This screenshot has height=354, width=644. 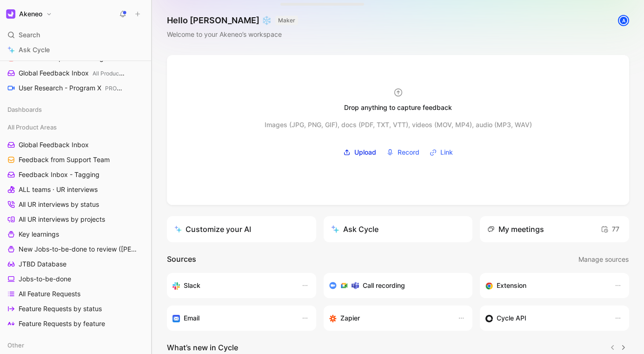 I want to click on button: Record, so click(x=402, y=152).